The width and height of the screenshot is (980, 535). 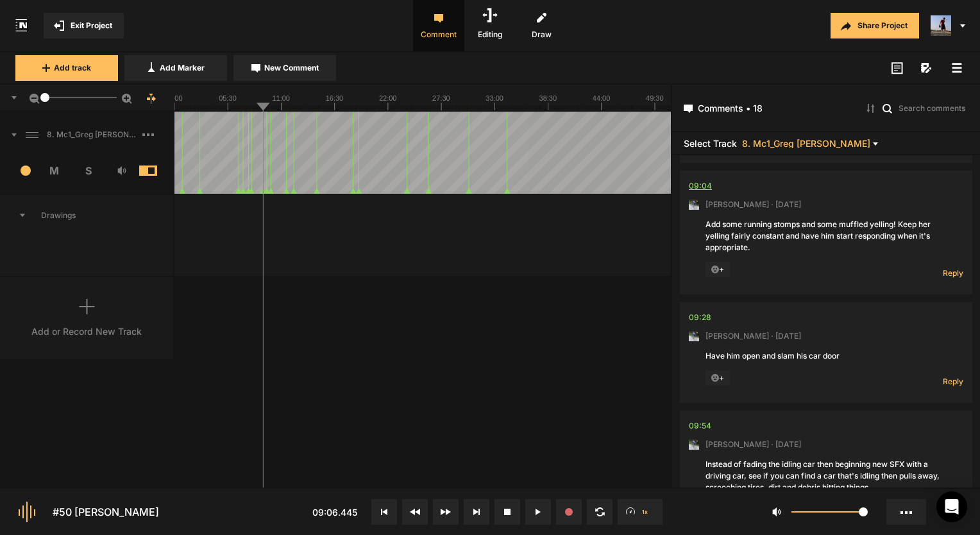 What do you see at coordinates (952, 506) in the screenshot?
I see `div: Open Intercom Messenger` at bounding box center [952, 506].